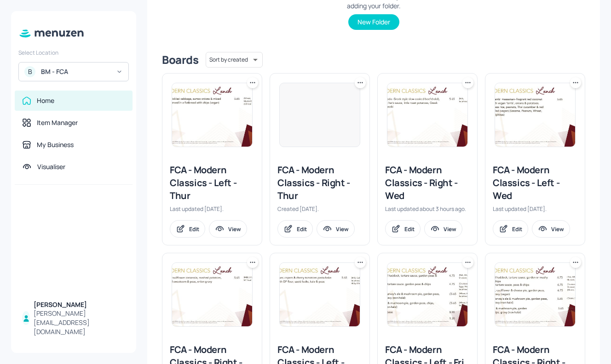 This screenshot has width=611, height=364. I want to click on div: Select Location, so click(74, 52).